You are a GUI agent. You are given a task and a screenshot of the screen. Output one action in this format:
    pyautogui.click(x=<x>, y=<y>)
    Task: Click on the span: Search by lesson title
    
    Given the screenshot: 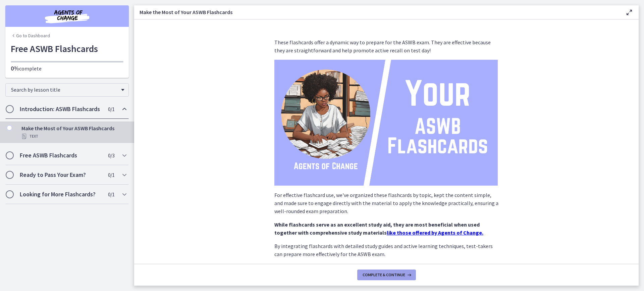 What is the action you would take?
    pyautogui.click(x=64, y=90)
    